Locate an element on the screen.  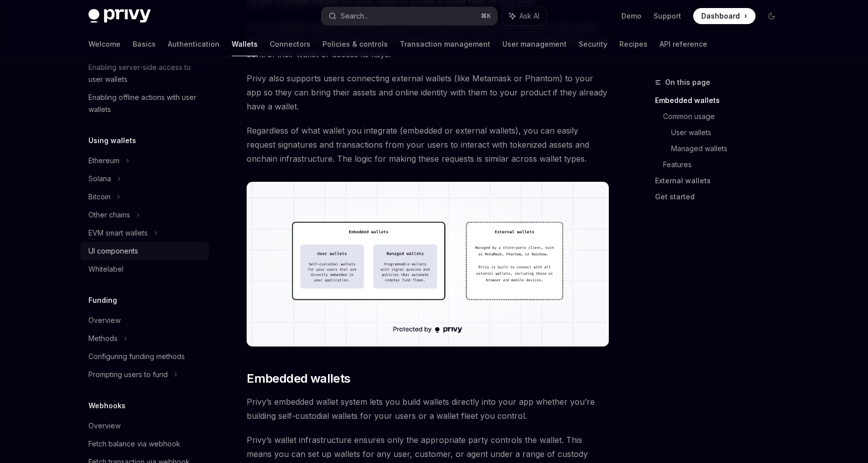
a: External wallets is located at coordinates (722, 181).